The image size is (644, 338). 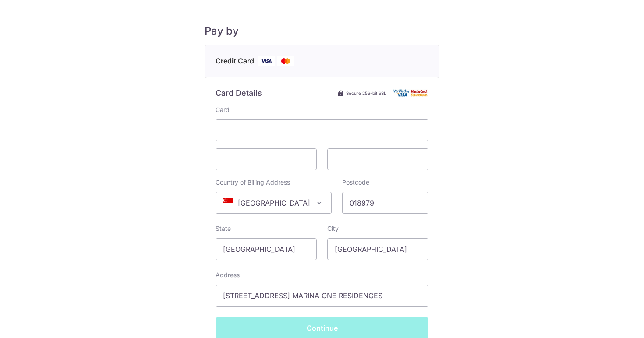 I want to click on label: City, so click(x=333, y=229).